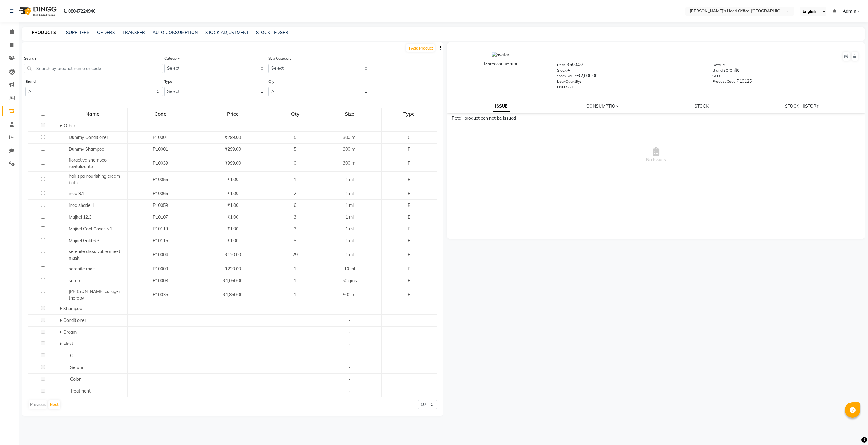  What do you see at coordinates (409, 137) in the screenshot?
I see `span: C` at bounding box center [409, 137].